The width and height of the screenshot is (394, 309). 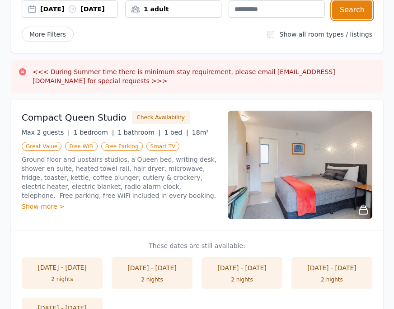 What do you see at coordinates (47, 34) in the screenshot?
I see `span: More Filters` at bounding box center [47, 34].